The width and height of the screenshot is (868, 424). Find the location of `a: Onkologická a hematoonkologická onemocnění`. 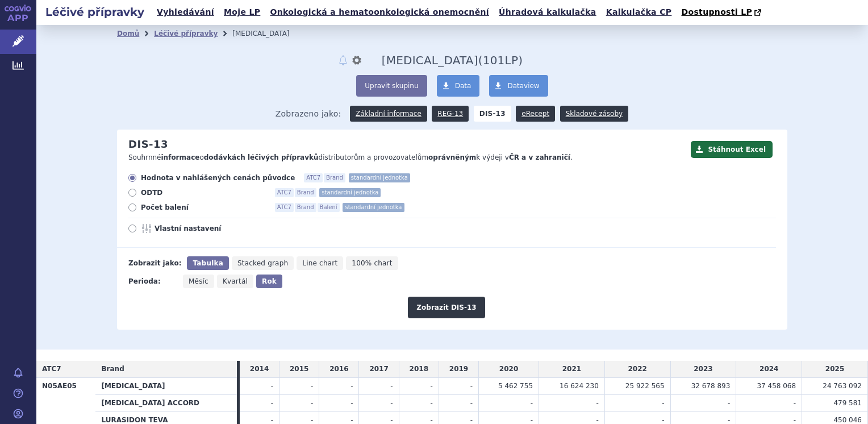

a: Onkologická a hematoonkologická onemocnění is located at coordinates (379, 12).